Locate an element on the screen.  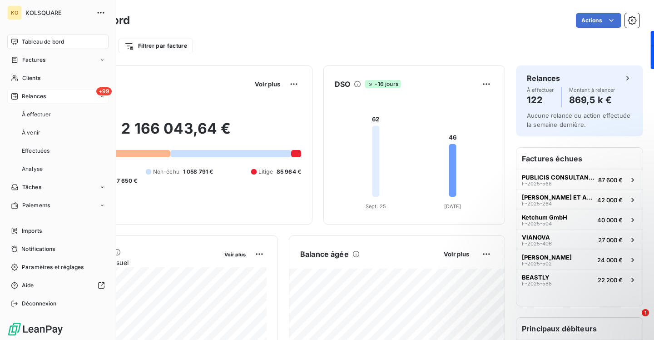
span: Chiffre d'affaires mensuel is located at coordinates (134, 262).